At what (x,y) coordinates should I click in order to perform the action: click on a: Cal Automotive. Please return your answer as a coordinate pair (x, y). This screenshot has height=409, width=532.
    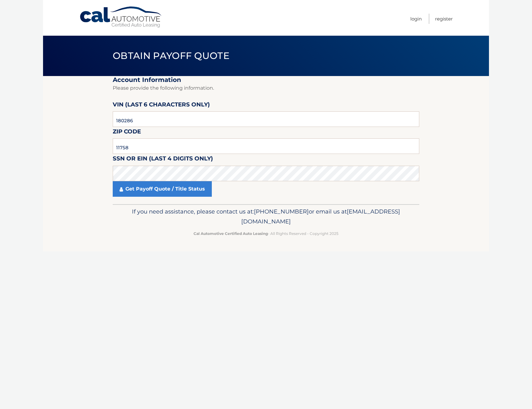
    Looking at the image, I should click on (121, 17).